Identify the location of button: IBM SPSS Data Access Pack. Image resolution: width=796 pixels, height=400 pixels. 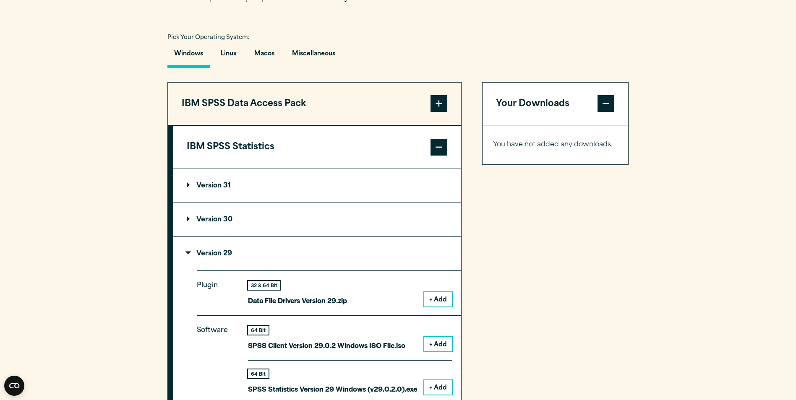
(314, 104).